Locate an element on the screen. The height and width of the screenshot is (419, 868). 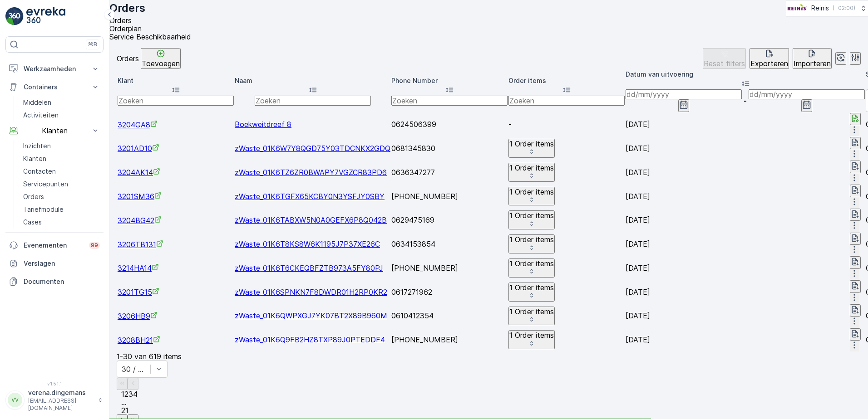
a: zWaste_01K6QWPXGJ7YK07BT2X89B960M is located at coordinates (311, 316).